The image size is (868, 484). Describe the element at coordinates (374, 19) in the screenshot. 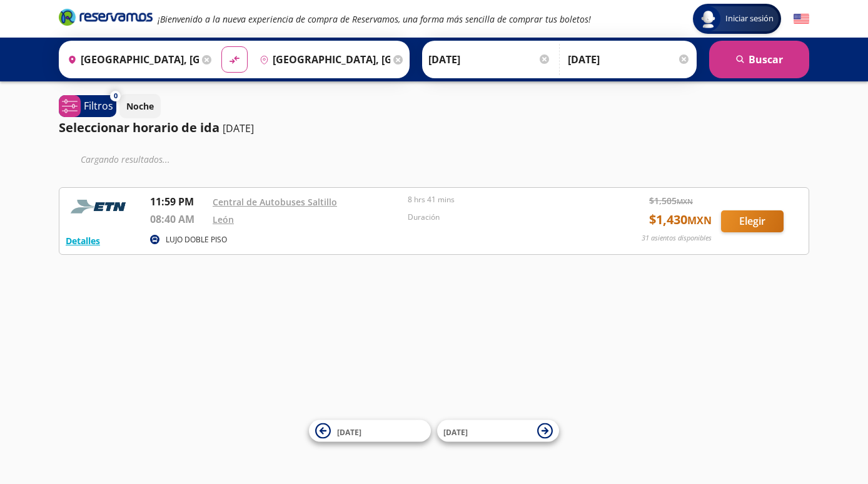

I see `em: ¡Bienvenido a la nueva experiencia de compra de Reservamos, una forma más sencilla de comprar tus...` at that location.